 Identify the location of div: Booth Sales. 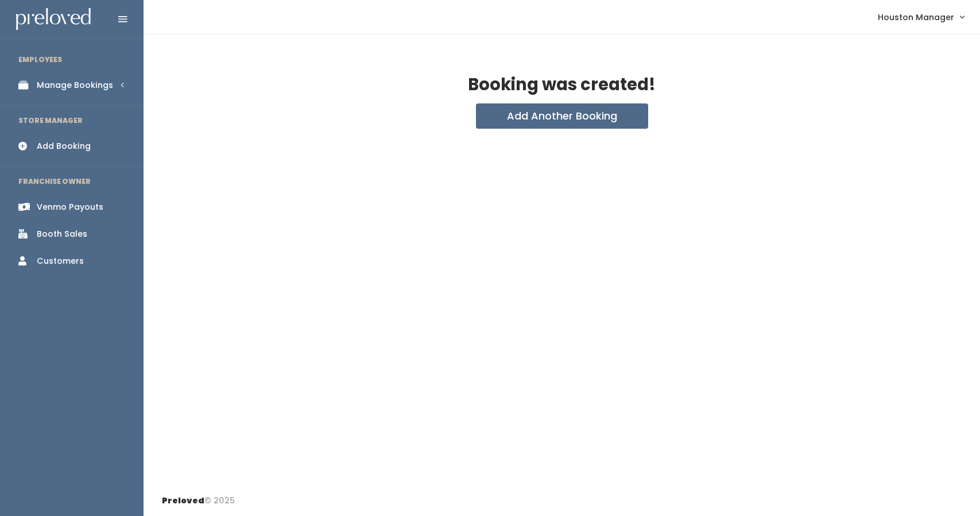
(62, 234).